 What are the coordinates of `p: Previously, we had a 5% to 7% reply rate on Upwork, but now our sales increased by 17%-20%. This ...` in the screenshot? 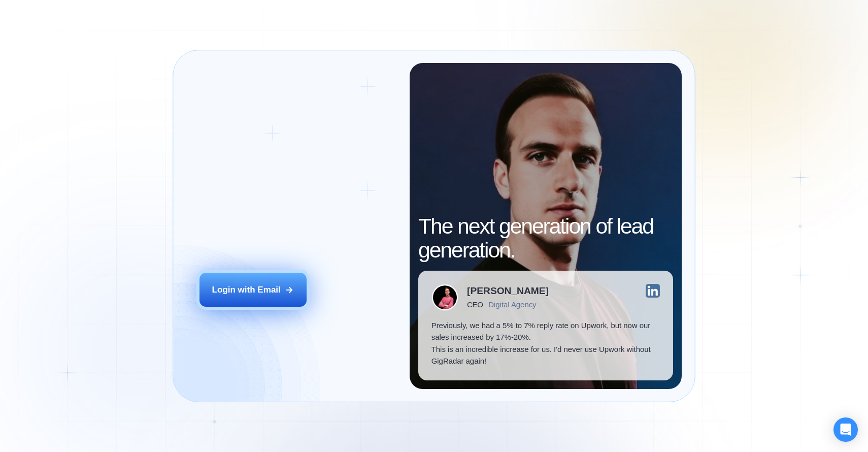 It's located at (546, 343).